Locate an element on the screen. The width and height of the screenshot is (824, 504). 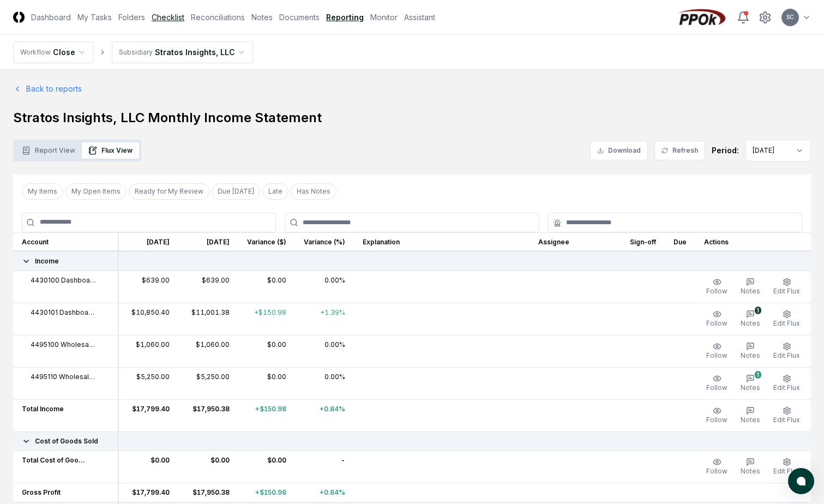
a: Checklist is located at coordinates (168, 17).